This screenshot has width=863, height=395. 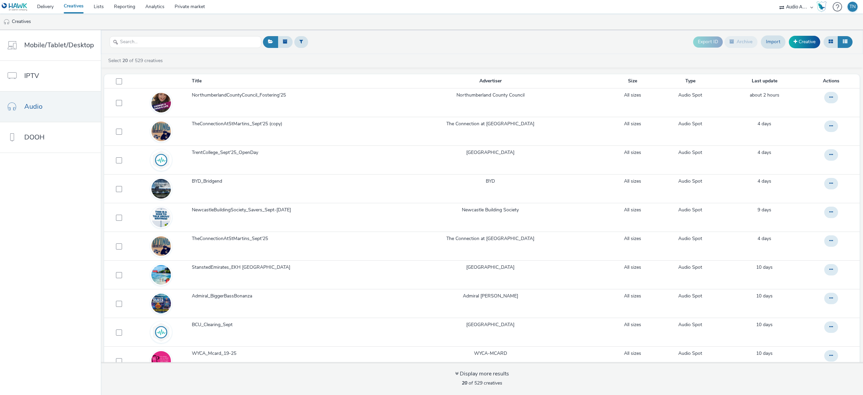 I want to click on a: TrentCollege_Sept'25_OpenDay, so click(x=282, y=154).